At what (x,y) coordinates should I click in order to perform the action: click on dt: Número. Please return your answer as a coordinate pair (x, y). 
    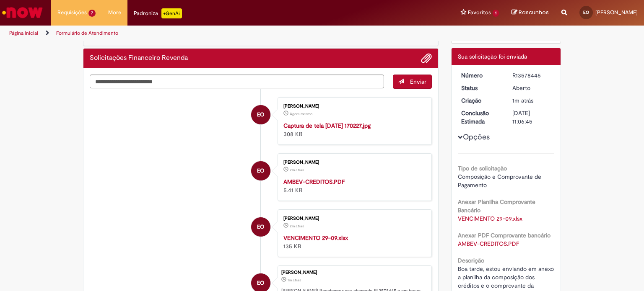
    Looking at the image, I should click on (480, 75).